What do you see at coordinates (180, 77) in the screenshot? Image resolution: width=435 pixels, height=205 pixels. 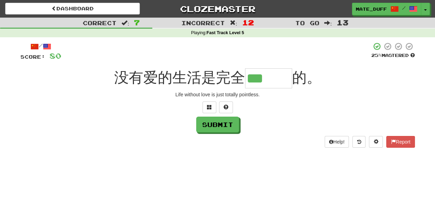 I see `span: 没有爱的生活是完全` at bounding box center [180, 77].